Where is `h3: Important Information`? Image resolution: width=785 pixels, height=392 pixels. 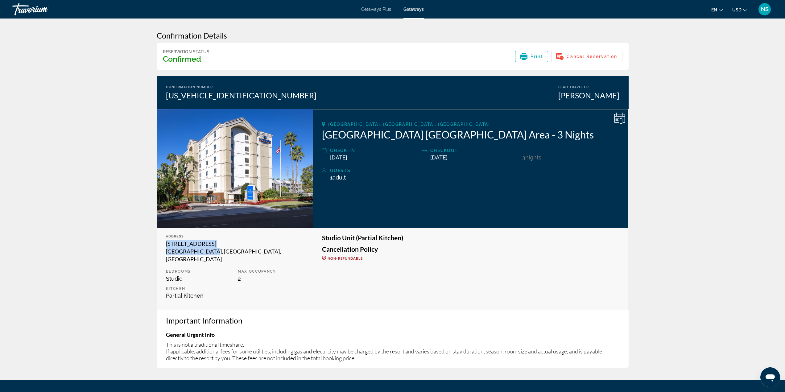
h3: Important Information is located at coordinates (393, 321).